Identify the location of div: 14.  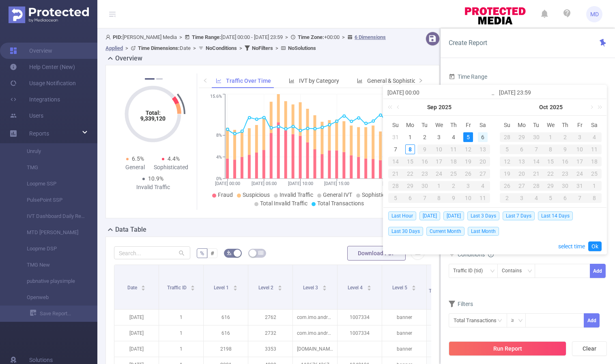
(537, 161).